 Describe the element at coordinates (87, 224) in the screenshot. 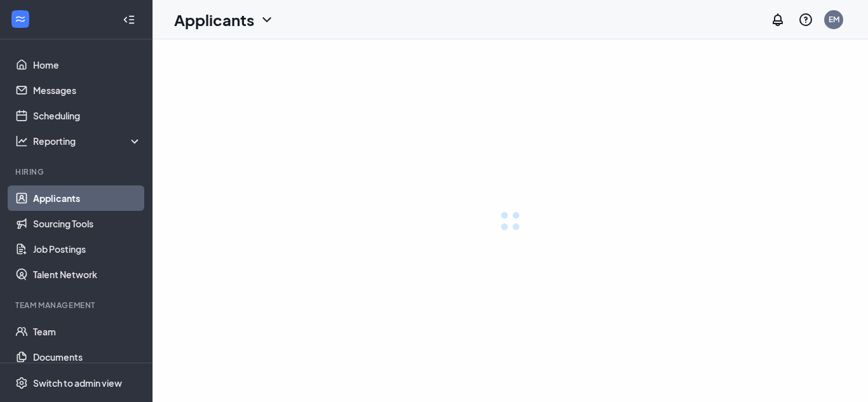

I see `a: Sourcing Tools` at that location.